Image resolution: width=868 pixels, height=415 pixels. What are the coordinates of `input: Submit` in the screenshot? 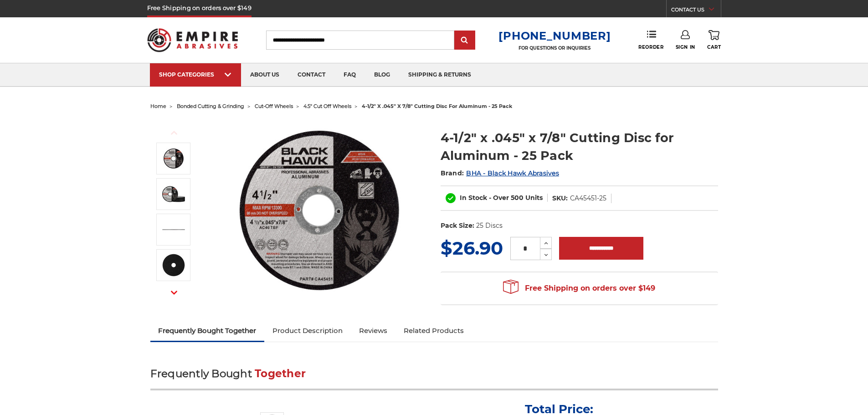 It's located at (465, 41).